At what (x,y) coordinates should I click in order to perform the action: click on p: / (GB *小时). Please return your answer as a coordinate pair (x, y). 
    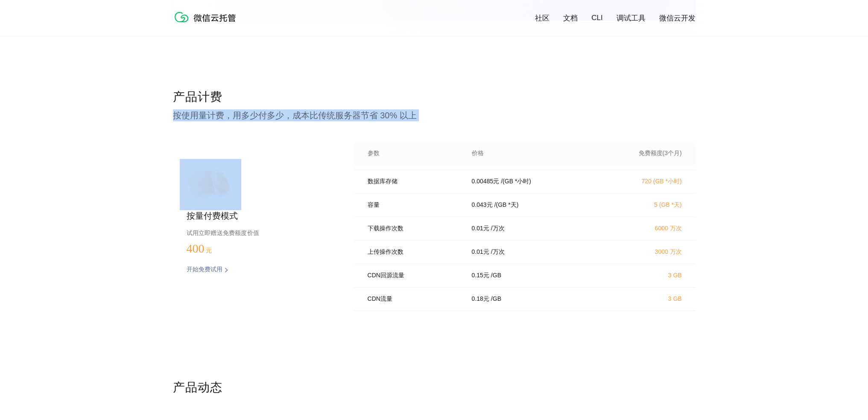
    Looking at the image, I should click on (515, 182).